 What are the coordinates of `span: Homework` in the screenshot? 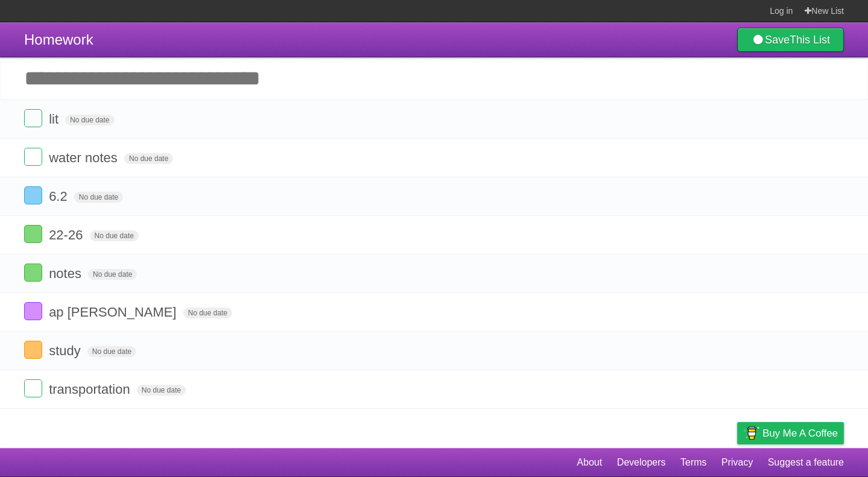 It's located at (59, 39).